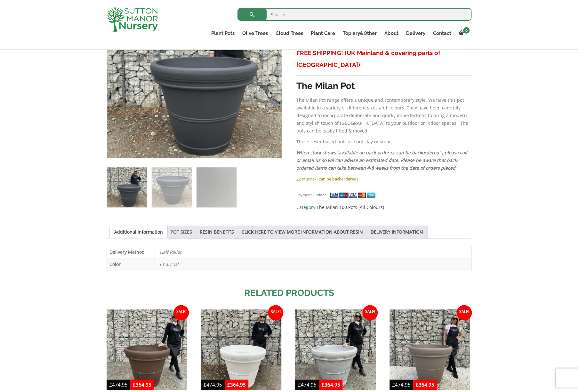 The width and height of the screenshot is (578, 392). Describe the element at coordinates (217, 232) in the screenshot. I see `a: RESIN BENEFITS` at that location.